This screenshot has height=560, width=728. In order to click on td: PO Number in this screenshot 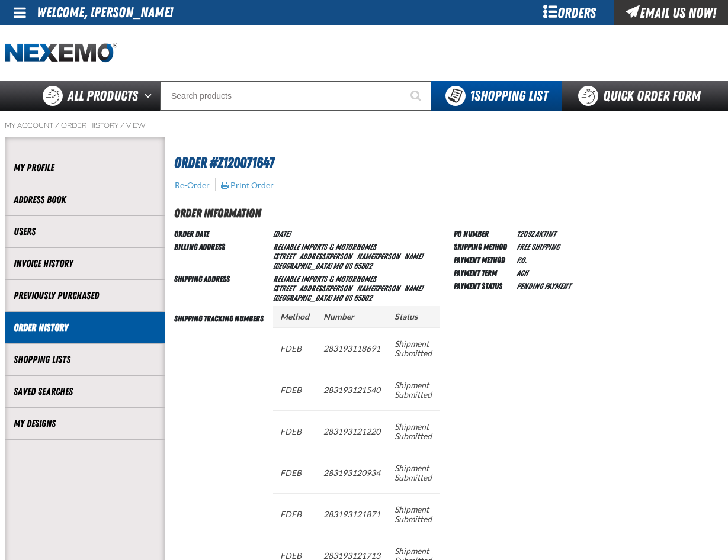, I will do `click(483, 233)`.